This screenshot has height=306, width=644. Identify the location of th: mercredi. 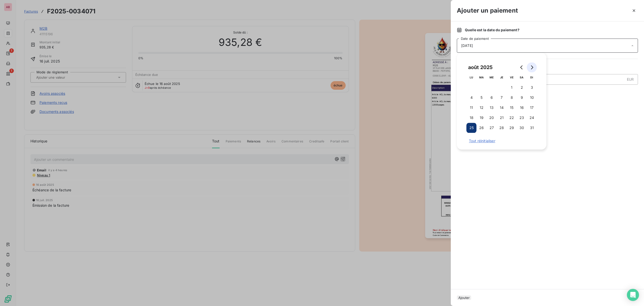
(491, 77).